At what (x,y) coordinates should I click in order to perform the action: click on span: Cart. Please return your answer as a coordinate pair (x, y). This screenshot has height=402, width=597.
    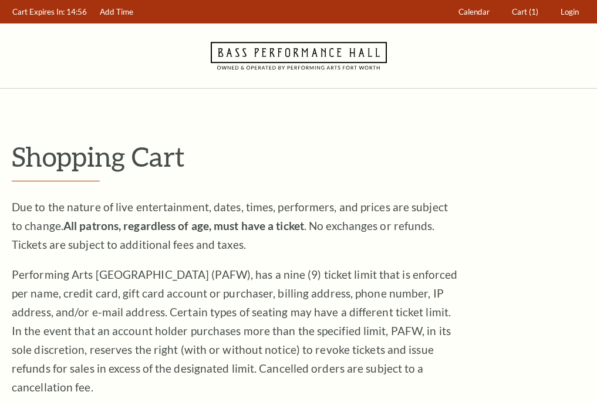
    Looking at the image, I should click on (520, 12).